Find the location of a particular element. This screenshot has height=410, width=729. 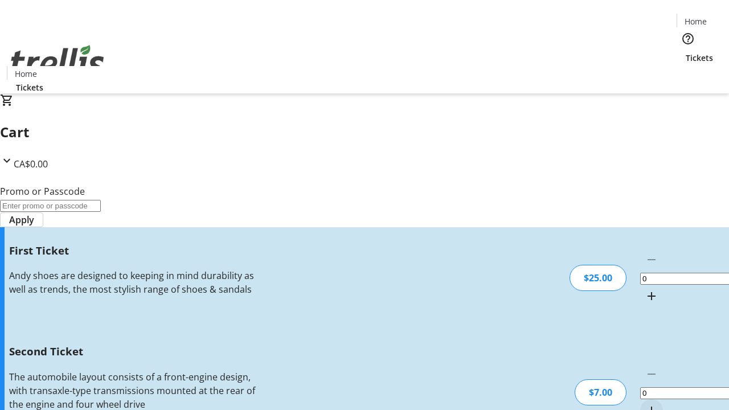

span: Apply is located at coordinates (22, 220).